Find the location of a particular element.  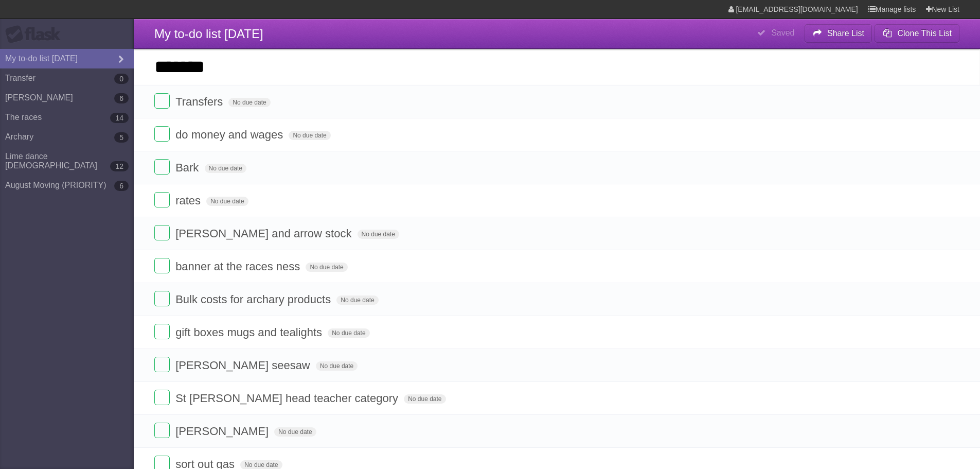

span: do money and wages is located at coordinates (230, 134).